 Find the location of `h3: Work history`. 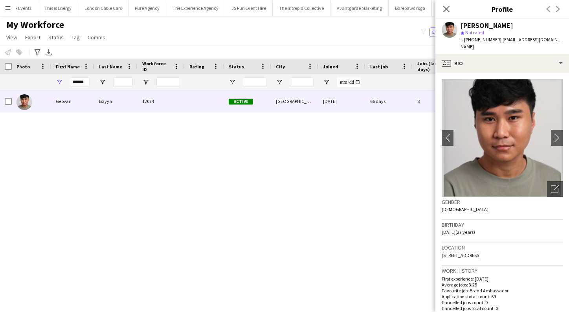

h3: Work history is located at coordinates (502, 271).